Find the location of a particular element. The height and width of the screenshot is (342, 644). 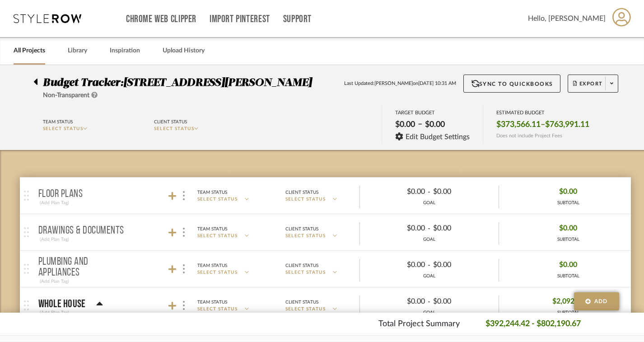

a: Support is located at coordinates (297, 19).